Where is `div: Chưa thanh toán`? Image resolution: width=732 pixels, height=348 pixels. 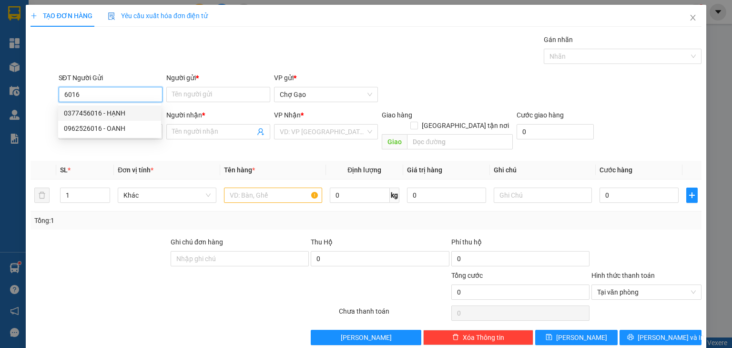
div: Chưa thanh toán is located at coordinates (394, 314).